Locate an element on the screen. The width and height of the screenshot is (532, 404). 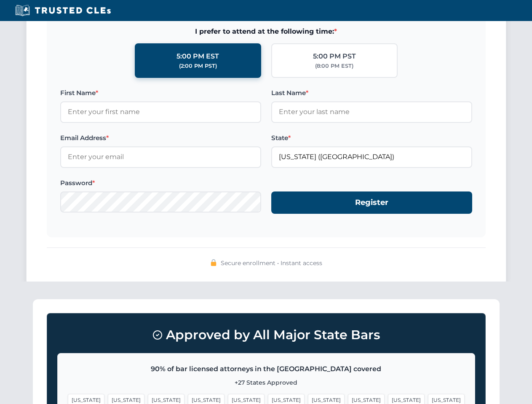
div: (8:00 PM EST) is located at coordinates (334, 66).